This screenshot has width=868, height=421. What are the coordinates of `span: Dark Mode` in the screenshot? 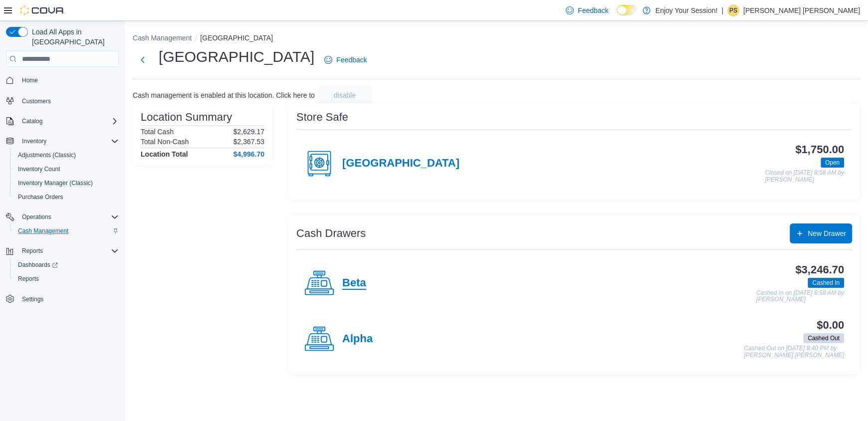 It's located at (617, 15).